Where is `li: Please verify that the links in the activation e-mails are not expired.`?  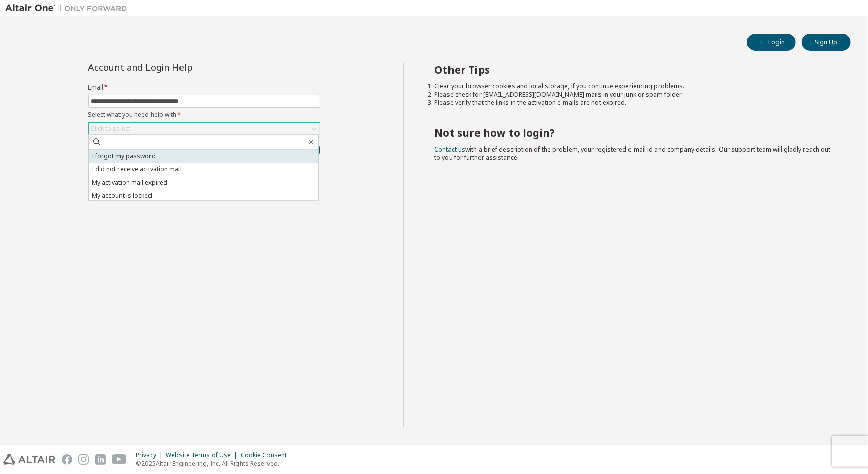
li: Please verify that the links in the activation e-mails are not expired. is located at coordinates (633, 103).